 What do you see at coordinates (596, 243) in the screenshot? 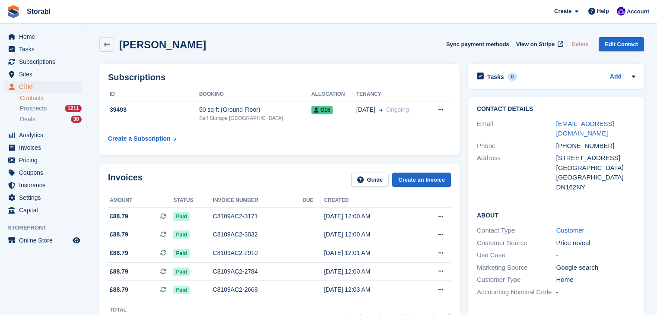
I see `div: Price reveal` at bounding box center [596, 243].